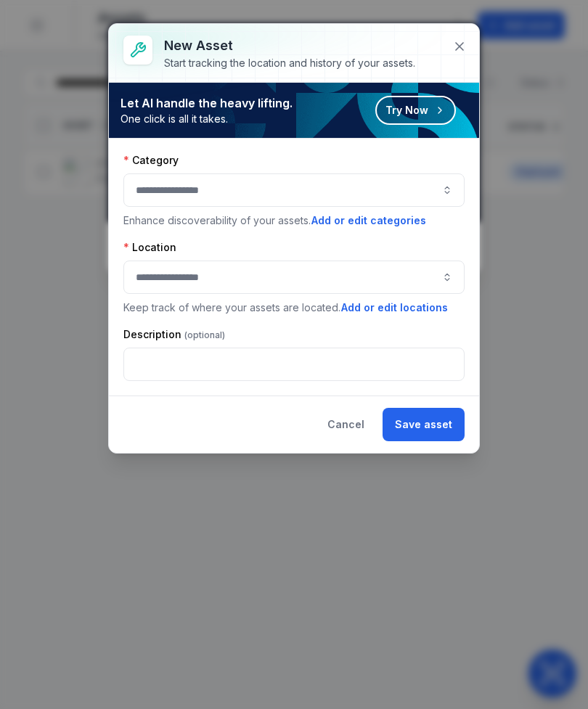  Describe the element at coordinates (290, 45) in the screenshot. I see `h3: New asset` at that location.